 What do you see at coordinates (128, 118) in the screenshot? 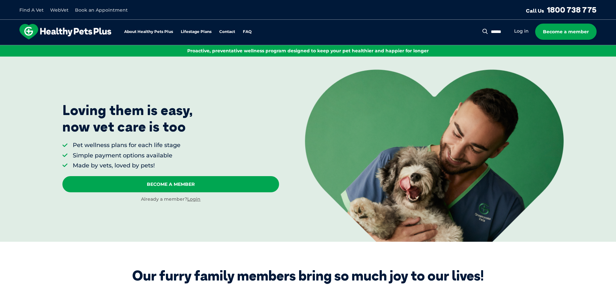
I see `p: Loving them is easy, now vet care is too` at bounding box center [128, 118].